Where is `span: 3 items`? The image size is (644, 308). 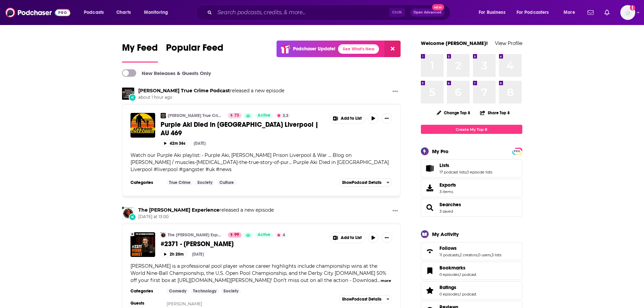 span: 3 items is located at coordinates (448, 192).